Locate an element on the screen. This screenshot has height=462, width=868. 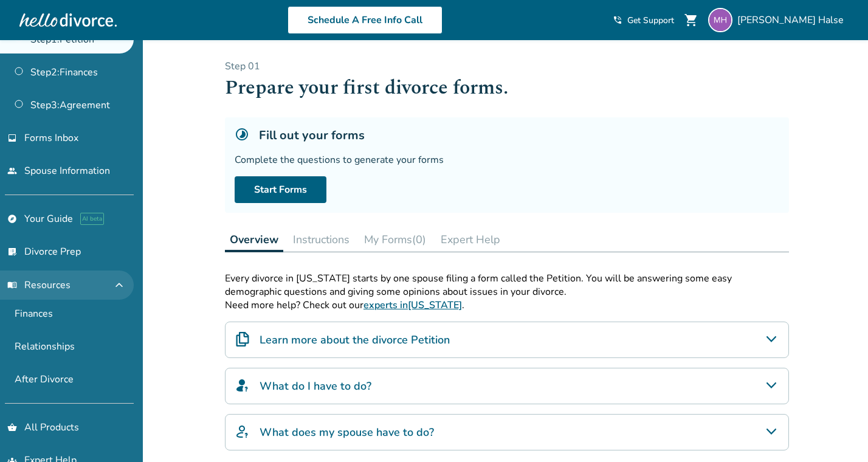
span: menu_book is located at coordinates (12, 285).